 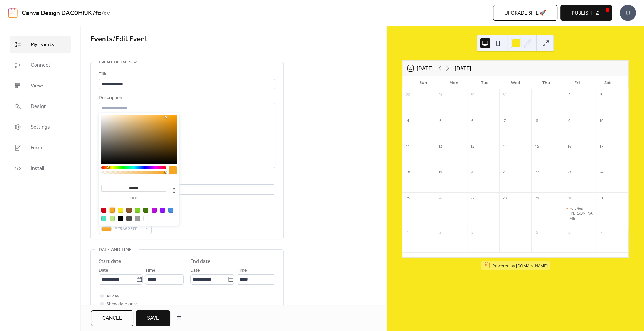 What do you see at coordinates (120, 210) in the screenshot?
I see `div: #F8E71C` at bounding box center [120, 210].